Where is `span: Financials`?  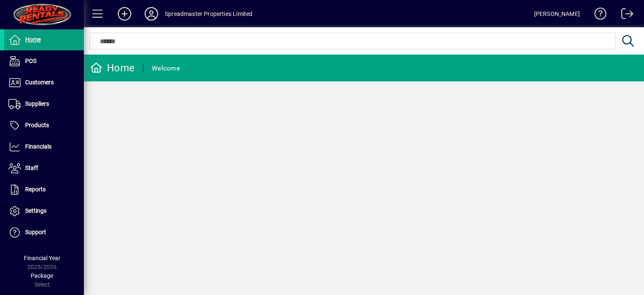 span: Financials is located at coordinates (38, 146).